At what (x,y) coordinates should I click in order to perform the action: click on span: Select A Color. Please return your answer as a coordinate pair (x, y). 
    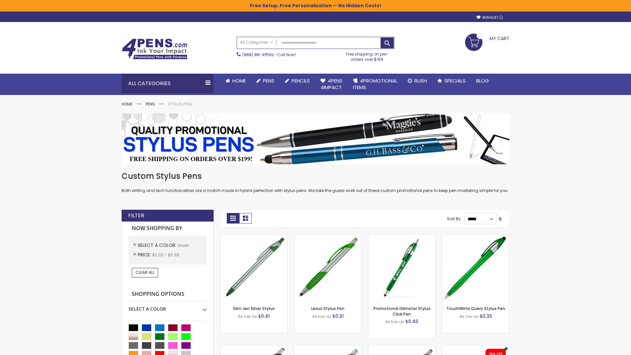
    Looking at the image, I should click on (158, 245).